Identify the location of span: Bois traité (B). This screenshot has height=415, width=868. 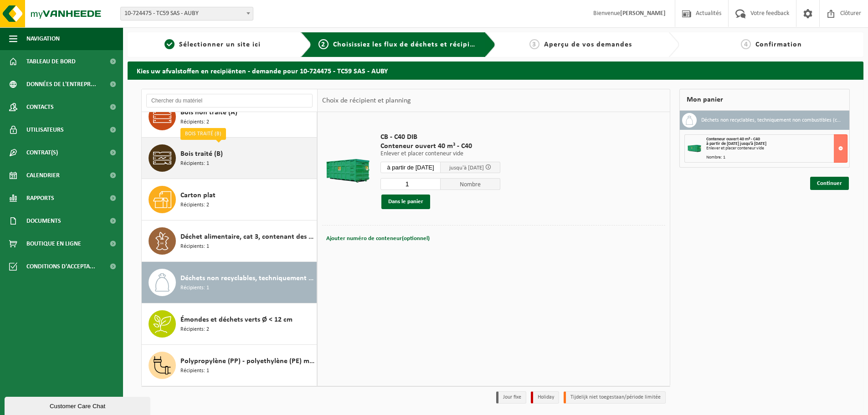
(202, 154).